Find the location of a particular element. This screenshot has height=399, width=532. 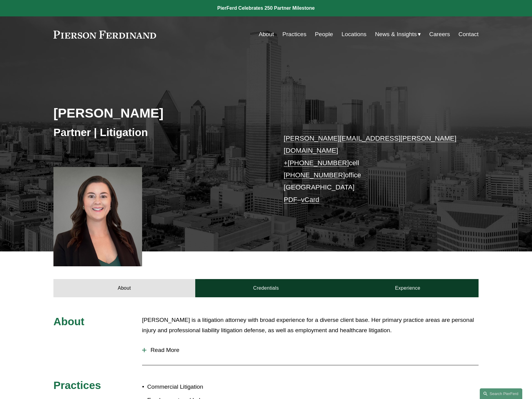

a: folder dropdown is located at coordinates (398, 34).